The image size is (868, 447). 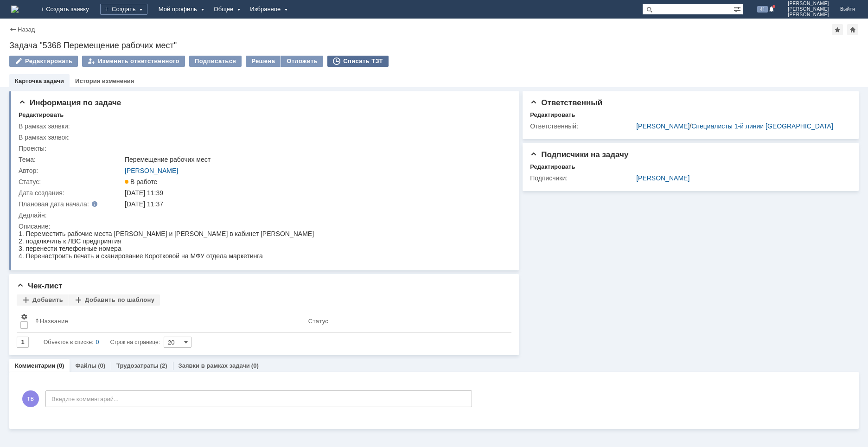 What do you see at coordinates (434, 45) in the screenshot?
I see `div: Задача "5368 Перемещение рабочих мест"` at bounding box center [434, 45].